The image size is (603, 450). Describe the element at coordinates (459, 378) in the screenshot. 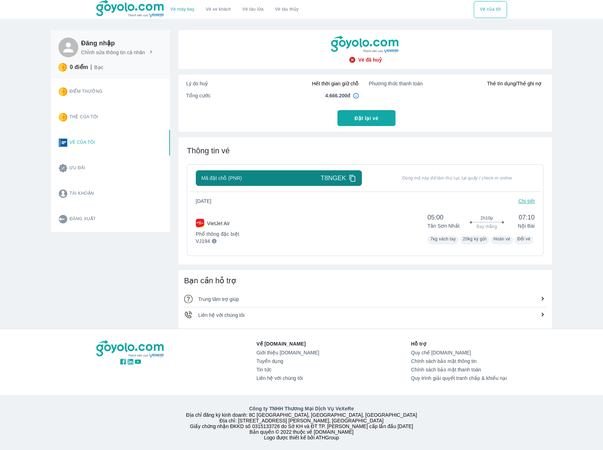

I see `a: Quy trình giải quyết tranh chấp & khiếu nại` at that location.